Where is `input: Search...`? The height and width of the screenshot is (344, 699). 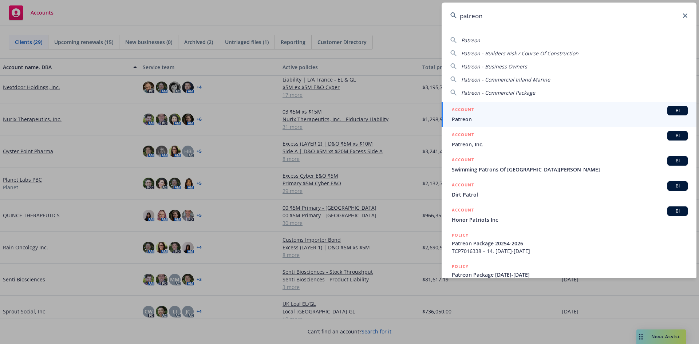 input: Search... is located at coordinates (569, 16).